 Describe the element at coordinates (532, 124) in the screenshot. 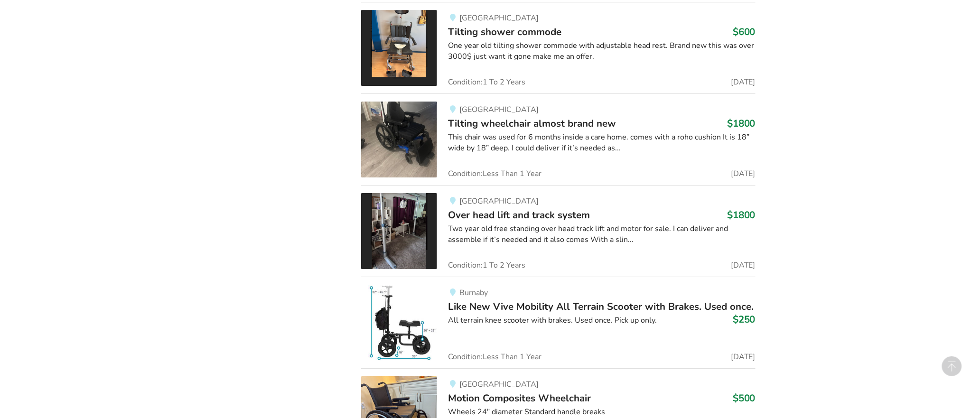

I see `span: Tilting wheelchair almost brand new` at that location.